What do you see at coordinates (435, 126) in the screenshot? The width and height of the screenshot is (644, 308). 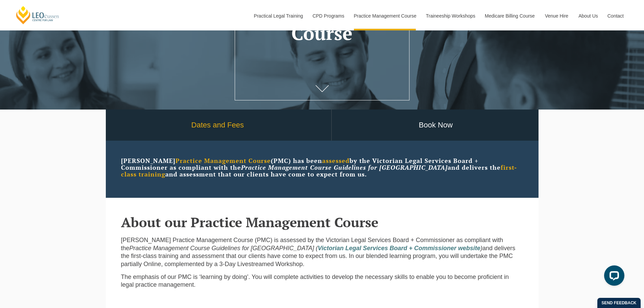 I see `a: Book Now` at bounding box center [435, 126].